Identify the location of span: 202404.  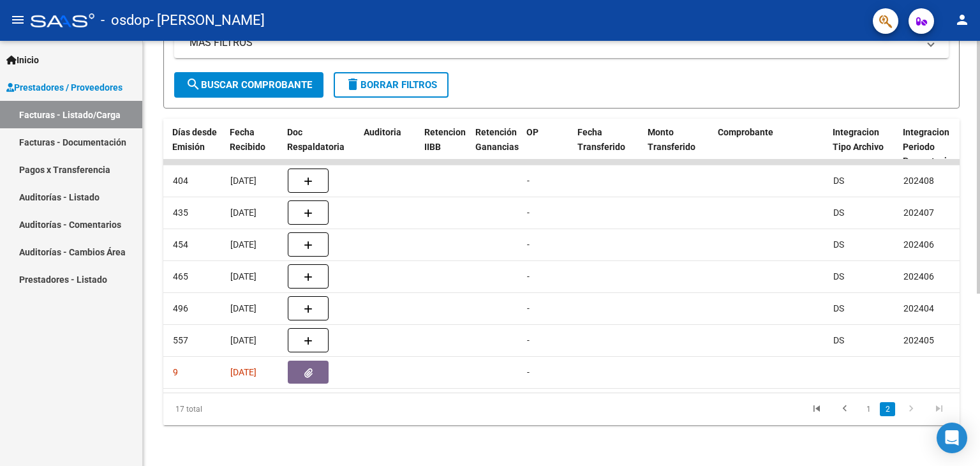
(918, 308).